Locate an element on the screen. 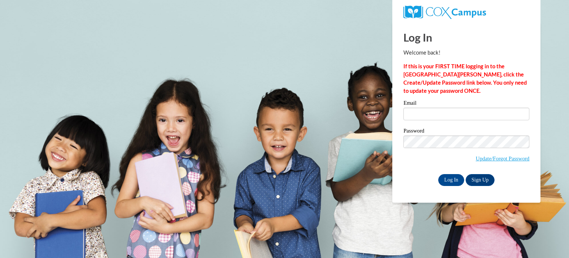 This screenshot has width=569, height=258. a: COX Campus is located at coordinates (445, 11).